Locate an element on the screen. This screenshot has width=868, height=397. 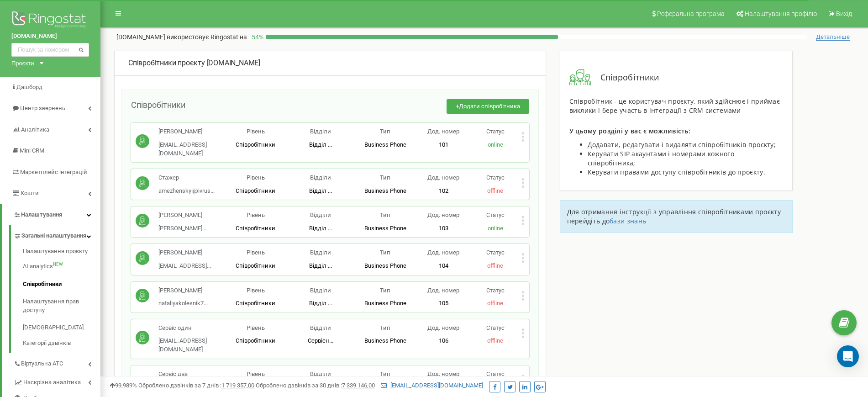
a: Категорії дзвінків is located at coordinates (62, 342).